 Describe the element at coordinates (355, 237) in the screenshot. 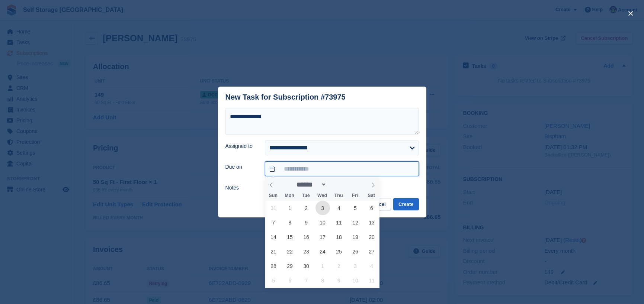

I see `span: September 19, 2025` at that location.